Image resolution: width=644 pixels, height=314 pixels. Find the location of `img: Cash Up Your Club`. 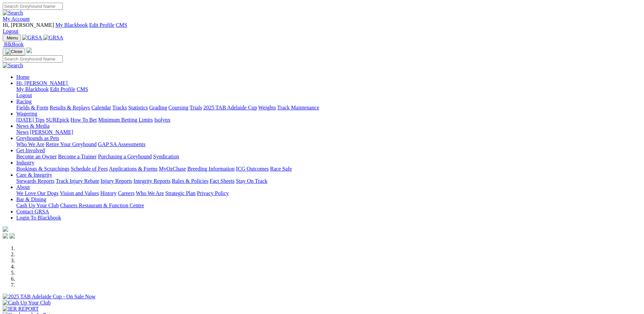

img: Cash Up Your Club is located at coordinates (27, 303).